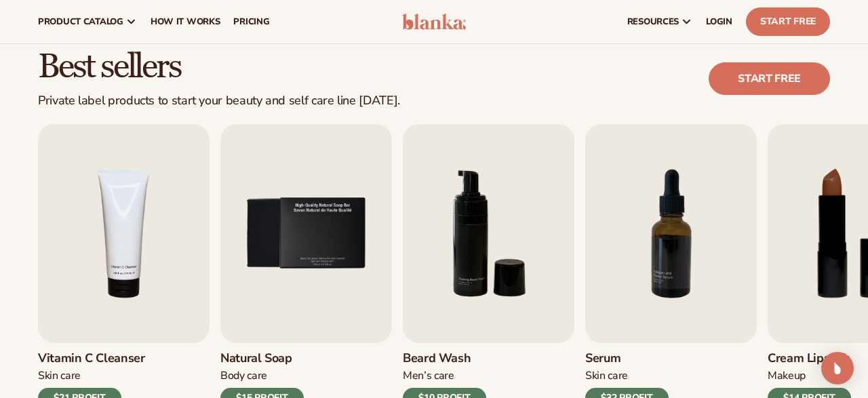 This screenshot has height=398, width=868. Describe the element at coordinates (219, 67) in the screenshot. I see `h2: Best sellers` at that location.